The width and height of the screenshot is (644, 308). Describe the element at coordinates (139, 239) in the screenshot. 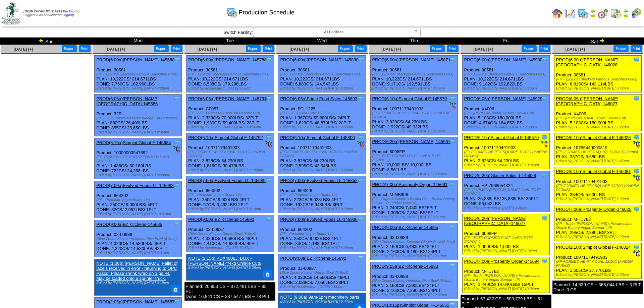

I see `div: (Blue Zones Kitchen Heirloom Rice Bowl (6-9oz))` at that location.